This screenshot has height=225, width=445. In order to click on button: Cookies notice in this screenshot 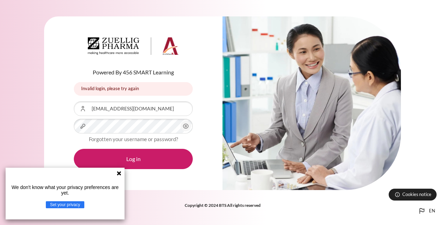, I will do `click(412, 195)`.